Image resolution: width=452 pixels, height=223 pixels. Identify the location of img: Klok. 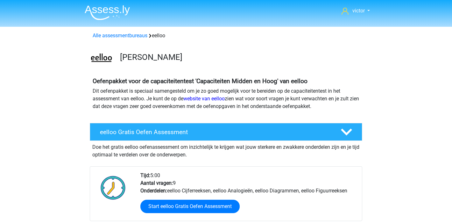
(113, 187).